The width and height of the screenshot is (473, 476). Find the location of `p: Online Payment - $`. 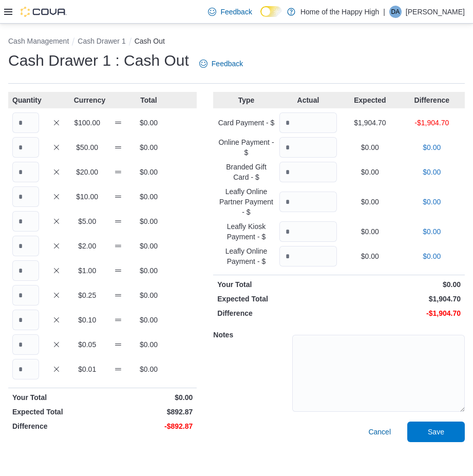

p: Online Payment - $ is located at coordinates (246, 148).